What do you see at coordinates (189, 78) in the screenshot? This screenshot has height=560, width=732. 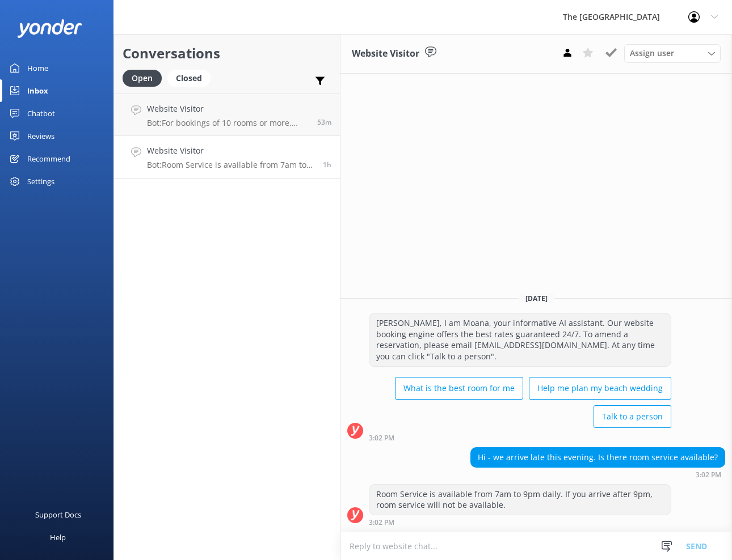 I see `div: Closed` at bounding box center [189, 78].